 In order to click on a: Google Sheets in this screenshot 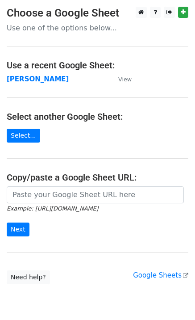, I will do `click(161, 275)`.